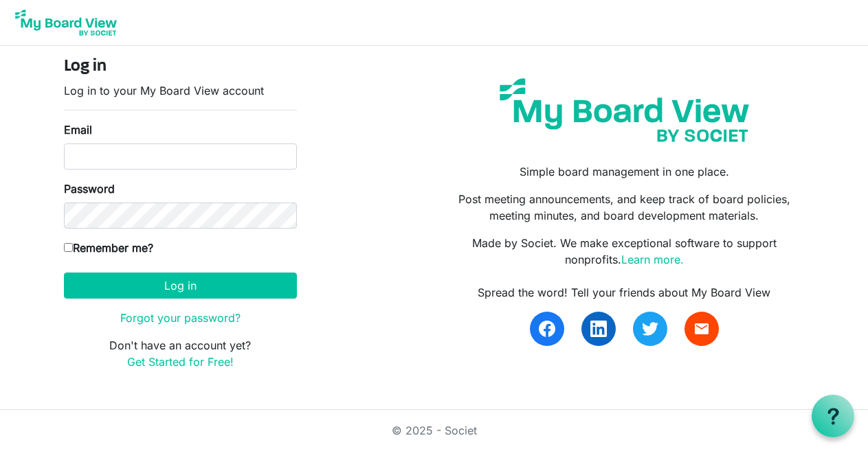 This screenshot has width=868, height=451. Describe the element at coordinates (108, 248) in the screenshot. I see `label: Remember me?` at that location.